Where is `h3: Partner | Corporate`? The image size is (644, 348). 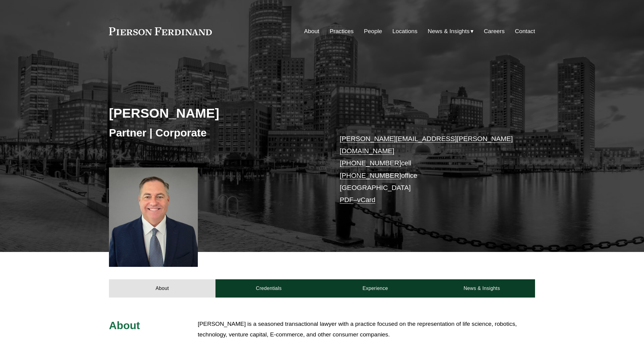
h3: Partner | Corporate is located at coordinates (216, 133).